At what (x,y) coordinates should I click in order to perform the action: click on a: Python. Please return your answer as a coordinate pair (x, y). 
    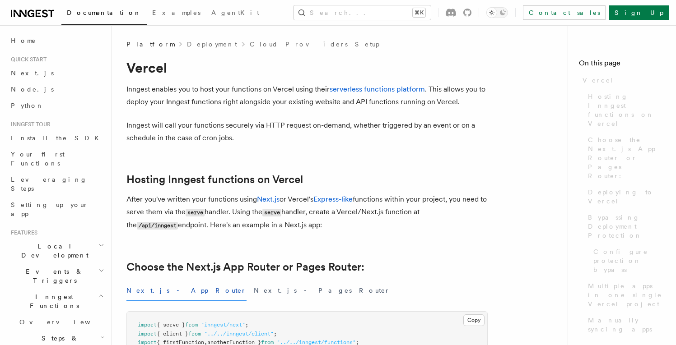
    Looking at the image, I should click on (56, 106).